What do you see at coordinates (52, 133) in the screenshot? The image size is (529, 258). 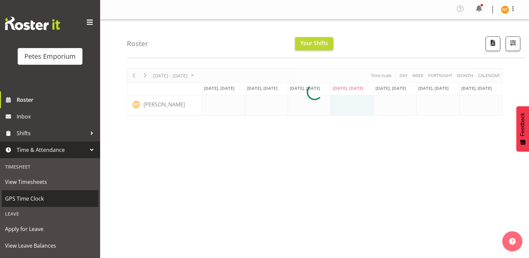 I see `span: Shifts` at bounding box center [52, 133].